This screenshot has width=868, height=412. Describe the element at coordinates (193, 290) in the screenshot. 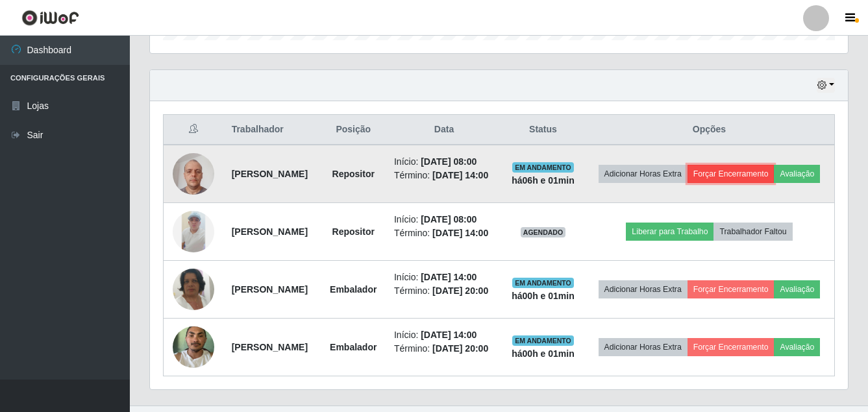

I see `img: 1676496034794.jpeg` at that location.